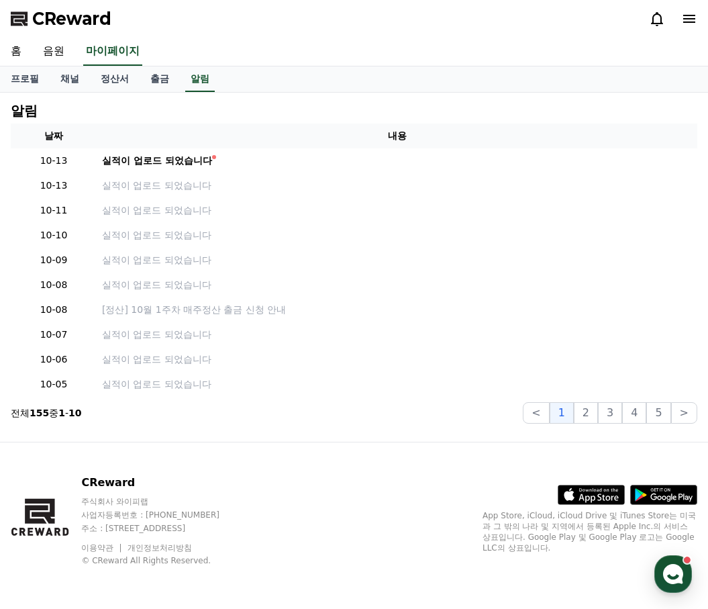 The image size is (708, 609). Describe the element at coordinates (46, 442) in the screenshot. I see `a: 홈` at that location.